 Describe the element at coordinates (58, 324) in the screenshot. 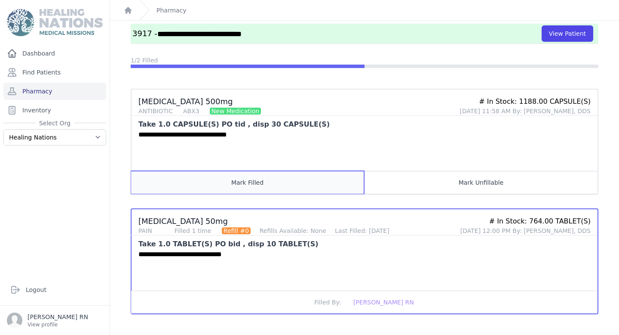

I see `p: View profile` at that location.